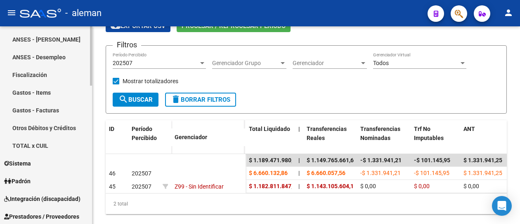 Image resolution: width=520 pixels, height=224 pixels. Describe the element at coordinates (269, 129) in the screenshot. I see `span: Total Liquidado` at that location.